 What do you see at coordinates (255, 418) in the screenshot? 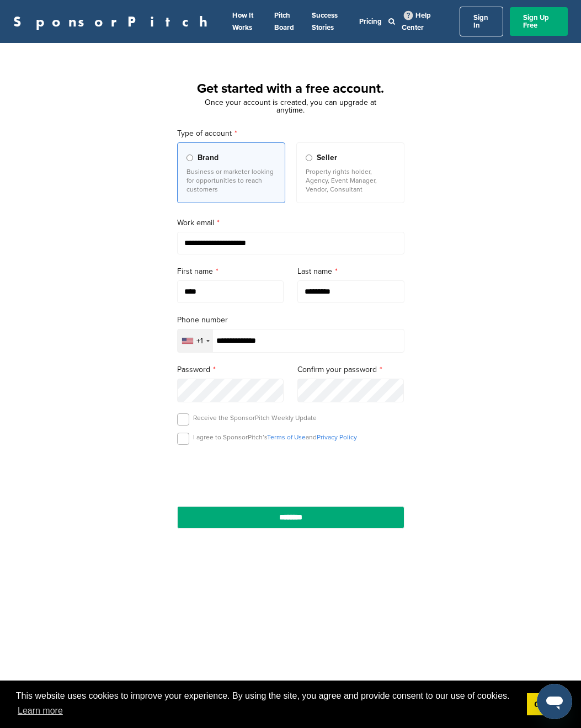
I see `p: Receive the SponsorPitch Weekly Update` at bounding box center [255, 418].